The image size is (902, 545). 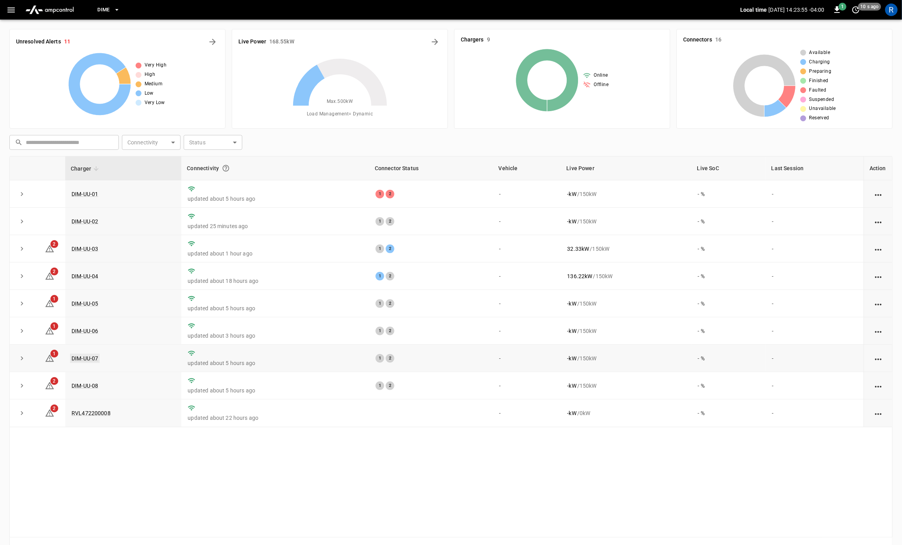 What do you see at coordinates (823, 109) in the screenshot?
I see `span: Unavailable` at bounding box center [823, 109].